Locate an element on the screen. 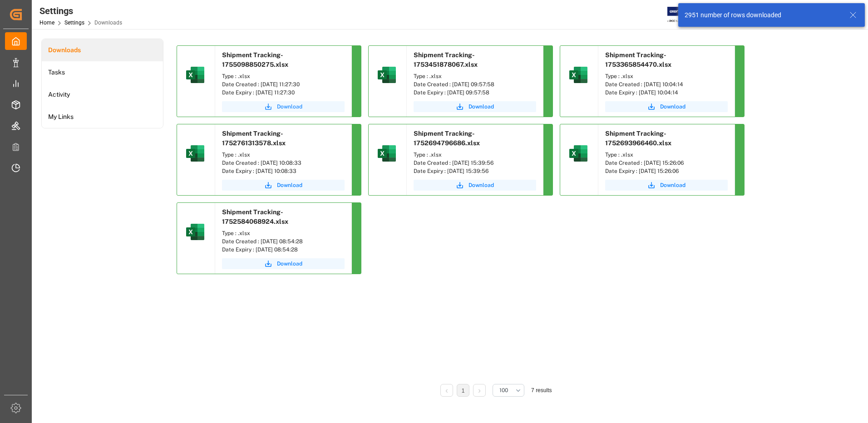 Image resolution: width=868 pixels, height=423 pixels. span: 100 is located at coordinates (503, 390).